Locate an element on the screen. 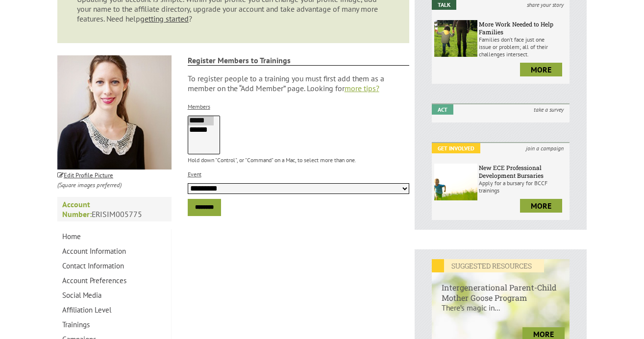 The image size is (644, 339). em: Get Involved is located at coordinates (456, 148).